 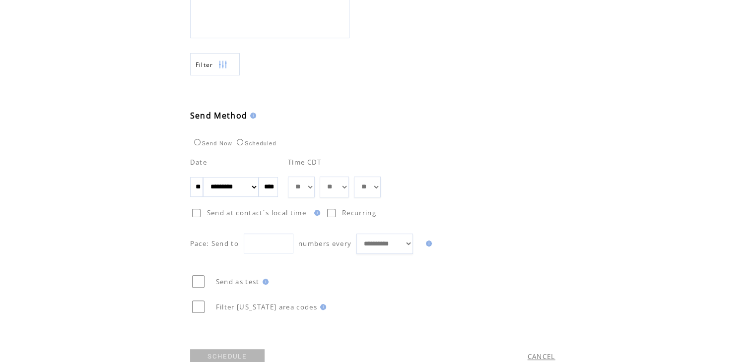 I want to click on span: Send as test, so click(x=238, y=282).